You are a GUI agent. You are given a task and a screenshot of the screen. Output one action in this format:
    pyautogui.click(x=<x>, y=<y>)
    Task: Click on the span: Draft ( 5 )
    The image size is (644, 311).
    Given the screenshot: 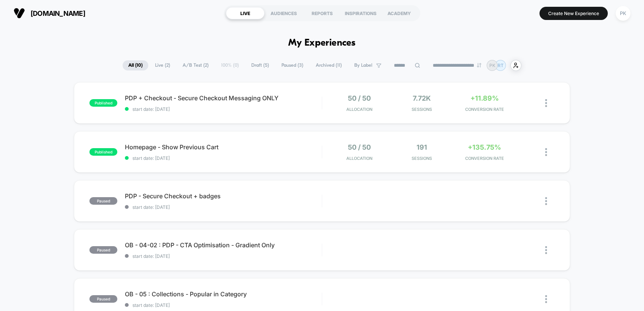 What is the action you would take?
    pyautogui.click(x=260, y=65)
    